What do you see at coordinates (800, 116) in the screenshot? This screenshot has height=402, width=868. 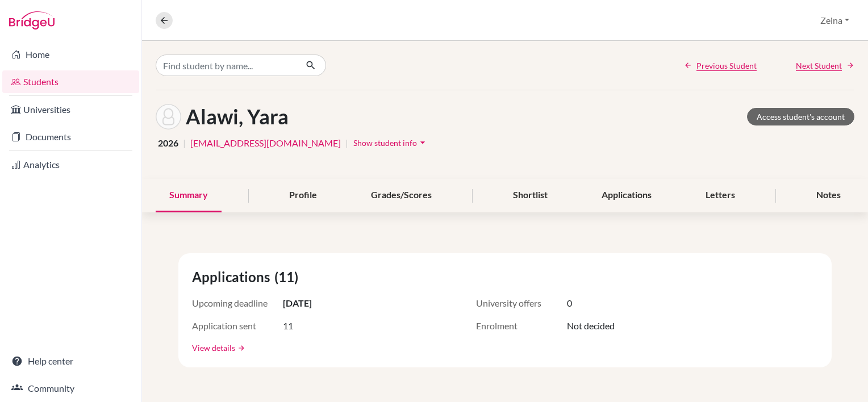 I see `a: Access student's account` at bounding box center [800, 116].